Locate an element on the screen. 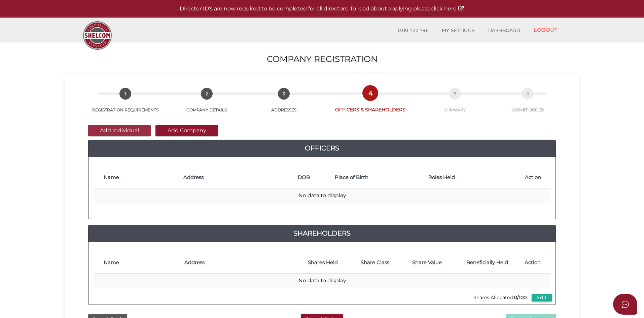 This screenshot has width=644, height=318. button: Open asap is located at coordinates (625, 304).